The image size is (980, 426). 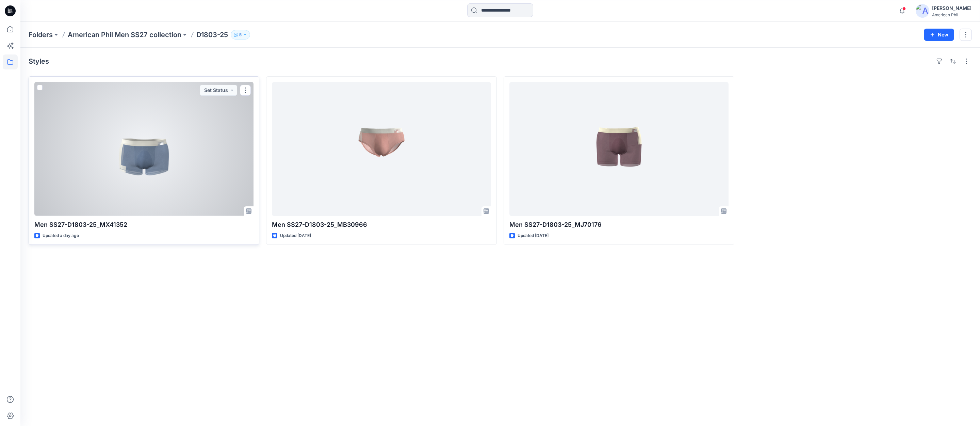 What do you see at coordinates (125, 35) in the screenshot?
I see `p: American Phil Men SS27 collection` at bounding box center [125, 35].